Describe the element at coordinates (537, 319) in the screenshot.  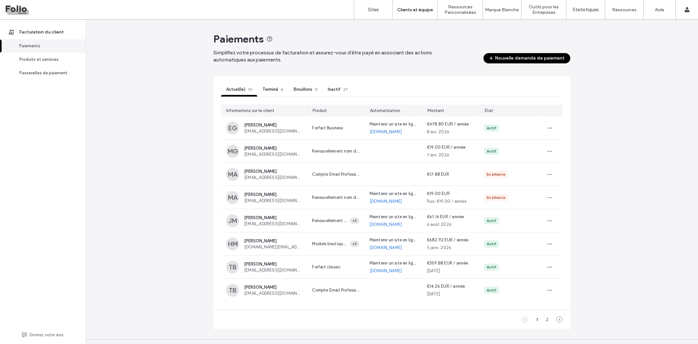
I see `div: 1` at that location.